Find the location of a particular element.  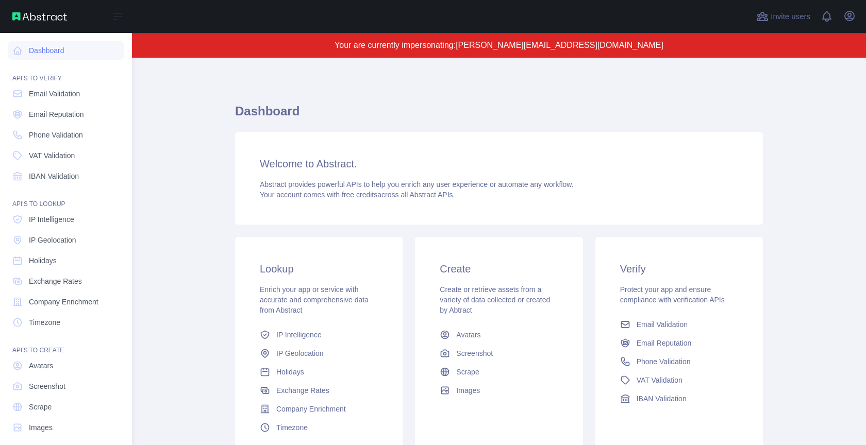

span: Create or retrieve assets from a variety of data collected or created by Abtract is located at coordinates (495, 300).